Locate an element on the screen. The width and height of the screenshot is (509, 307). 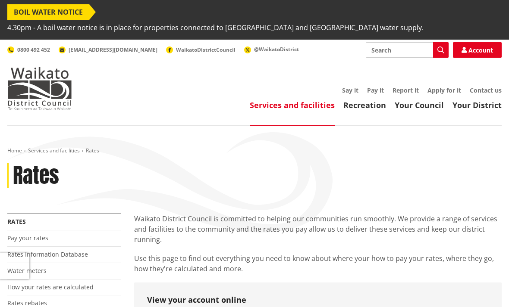
a: 0800 492 452 is located at coordinates (28, 50).